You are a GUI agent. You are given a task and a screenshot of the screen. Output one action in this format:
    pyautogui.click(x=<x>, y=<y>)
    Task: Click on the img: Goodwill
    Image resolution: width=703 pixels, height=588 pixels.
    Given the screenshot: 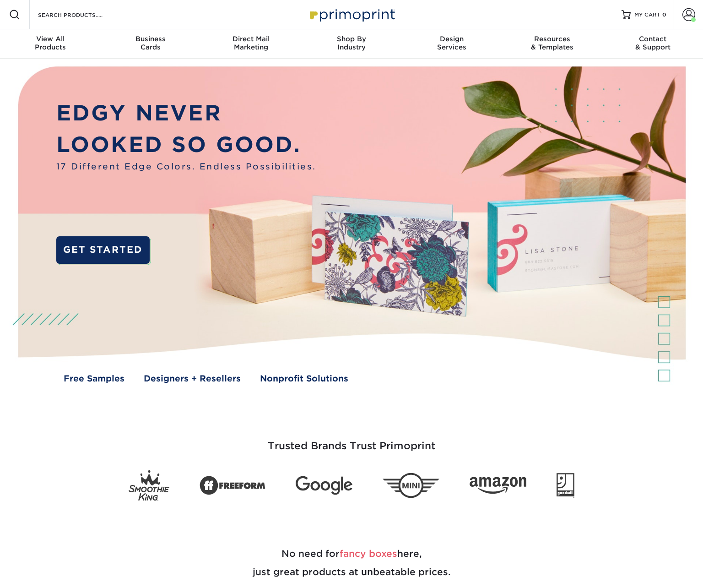 What is the action you would take?
    pyautogui.click(x=565, y=485)
    